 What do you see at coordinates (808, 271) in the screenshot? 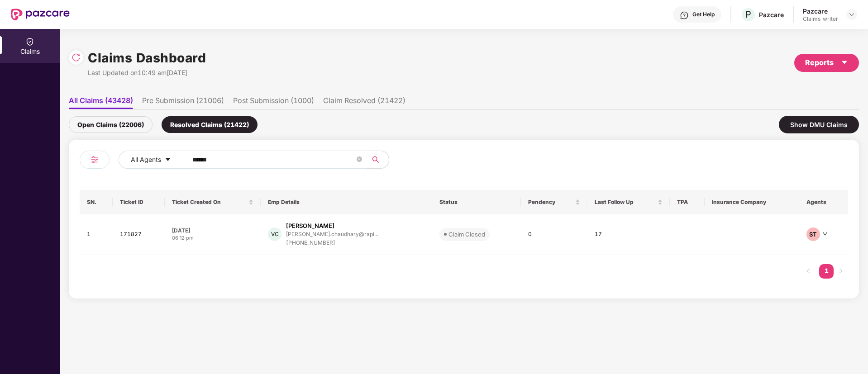
I see `span: left` at bounding box center [808, 271].